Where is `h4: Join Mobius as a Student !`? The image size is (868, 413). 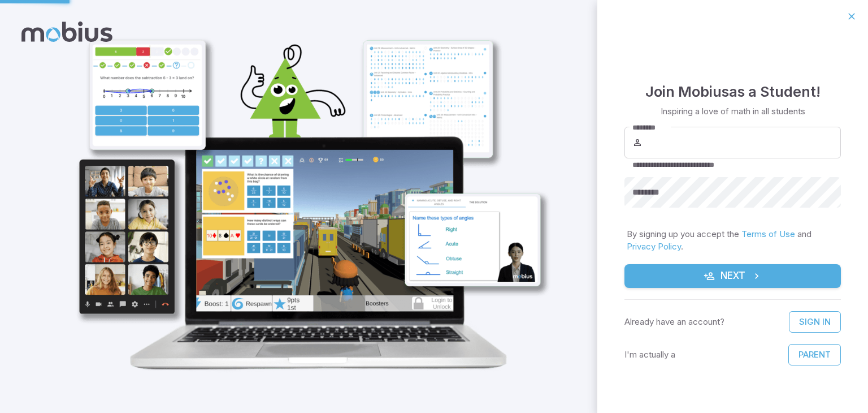
h4: Join Mobius as a Student ! is located at coordinates (733, 92).